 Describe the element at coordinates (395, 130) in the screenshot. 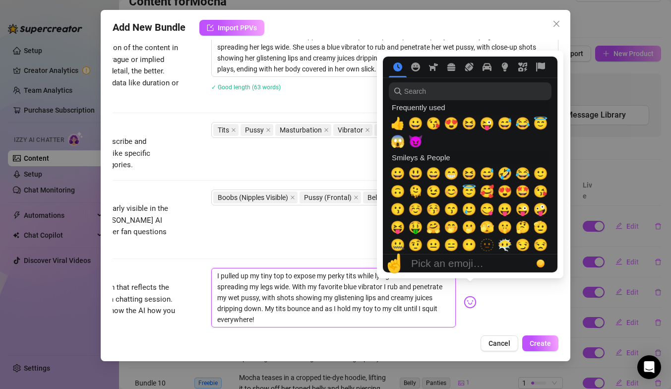

I see `span: Close-up` at that location.